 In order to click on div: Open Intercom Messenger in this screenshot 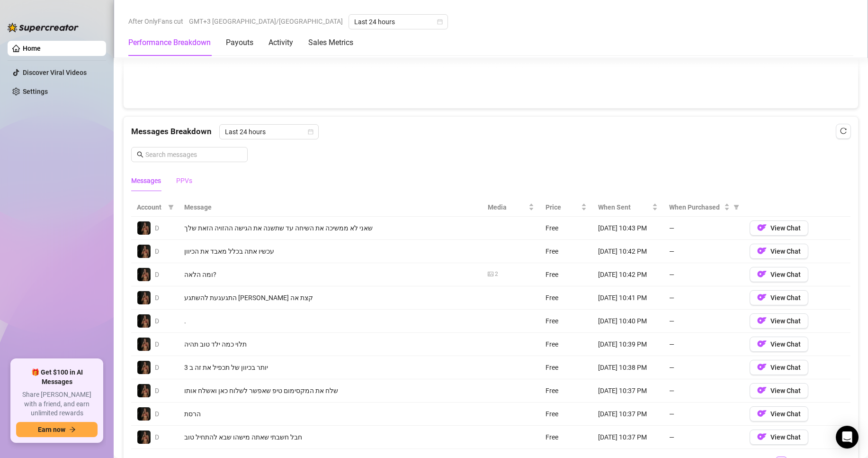, I will do `click(847, 437)`.